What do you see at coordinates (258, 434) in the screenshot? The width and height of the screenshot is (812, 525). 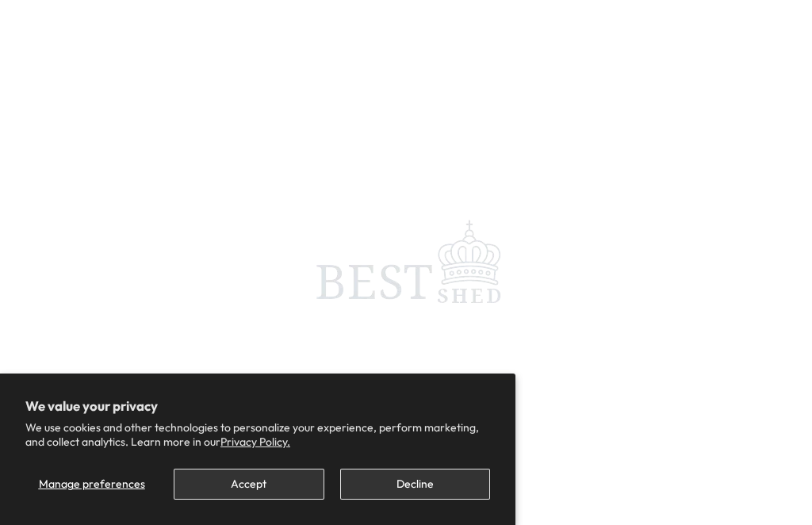 I see `p: We use cookies and other technologies to personalize your experience, perform marketing, and coll...` at bounding box center [258, 434].